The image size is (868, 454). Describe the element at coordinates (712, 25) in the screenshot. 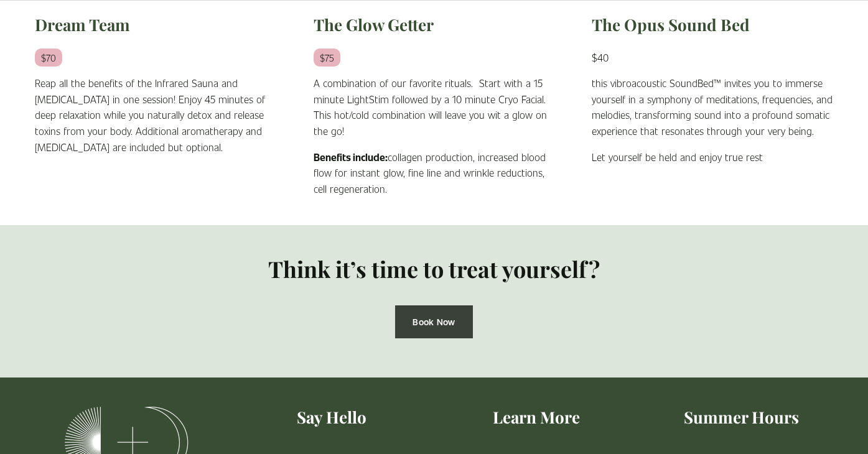

I see `h2: The Opus Sound Bed` at that location.